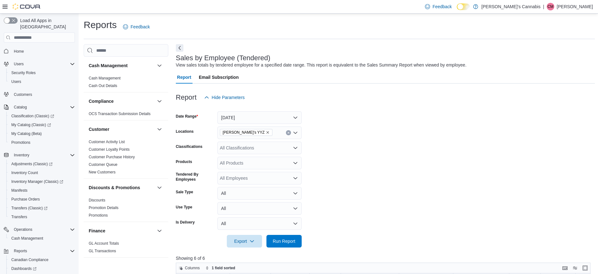  I want to click on span: Customer Activity List, so click(107, 142).